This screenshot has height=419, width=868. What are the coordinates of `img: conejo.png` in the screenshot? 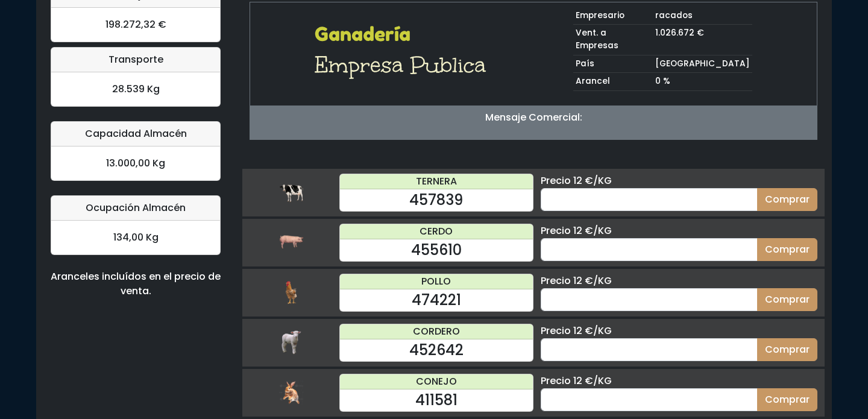 It's located at (291, 392).